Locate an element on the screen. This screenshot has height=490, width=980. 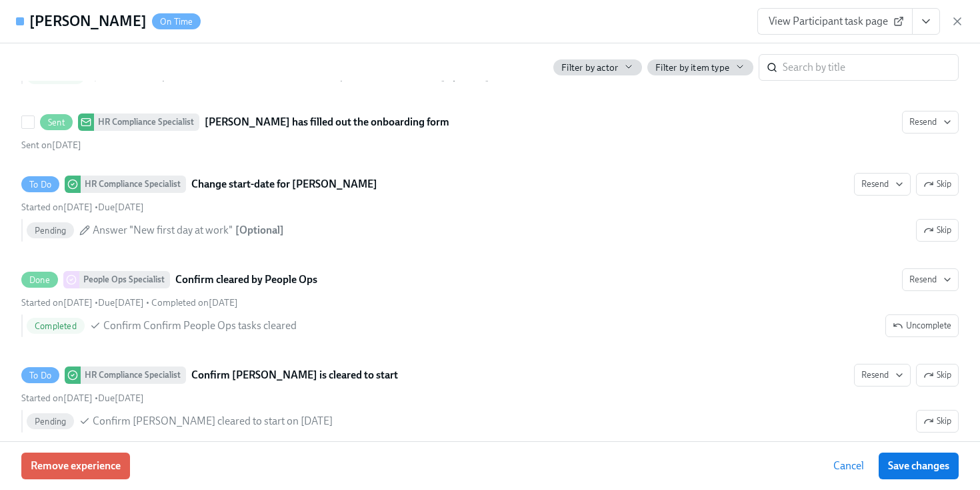
button: Cancel is located at coordinates (849, 465).